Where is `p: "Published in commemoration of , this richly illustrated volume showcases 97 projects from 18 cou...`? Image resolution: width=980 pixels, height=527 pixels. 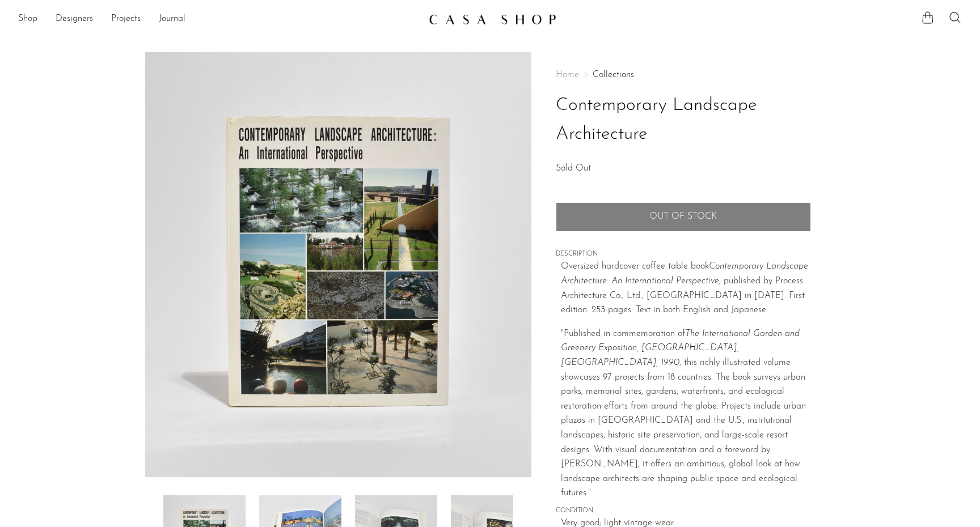 p: "Published in commemoration of , this richly illustrated volume showcases 97 projects from 18 cou... is located at coordinates (685, 414).